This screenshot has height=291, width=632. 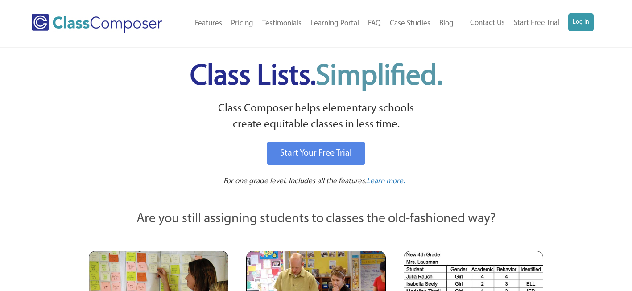 What do you see at coordinates (379, 77) in the screenshot?
I see `span: Simplified.` at bounding box center [379, 77].